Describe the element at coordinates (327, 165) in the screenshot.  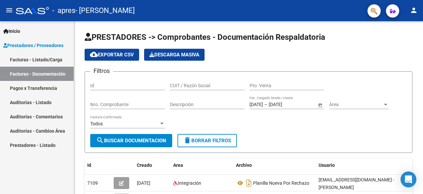
I see `span: Usuario` at that location.